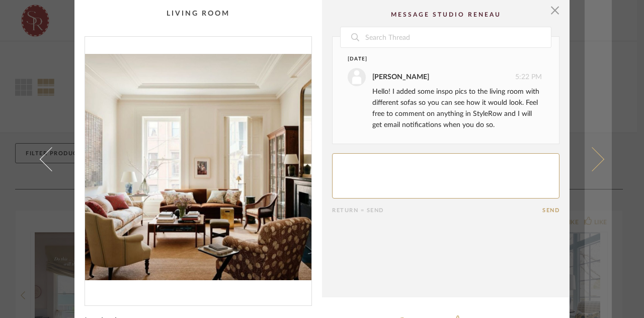  What do you see at coordinates (444, 77) in the screenshot?
I see `div: 5:22 PM` at bounding box center [444, 77].